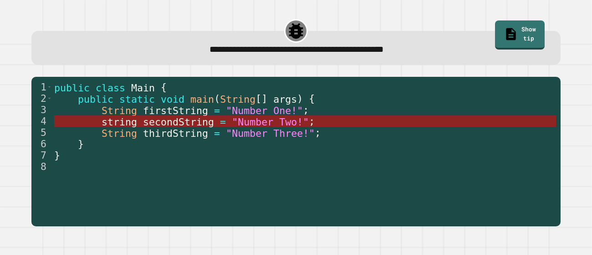 The image size is (592, 255). What do you see at coordinates (42, 121) in the screenshot?
I see `div: 4` at bounding box center [42, 121].